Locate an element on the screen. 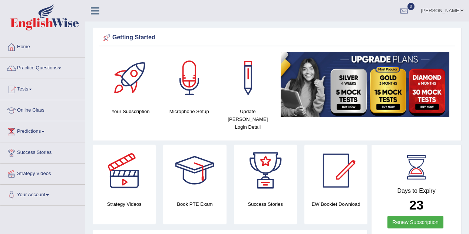 The height and width of the screenshot is (234, 469). a: Online Class is located at coordinates (43, 109).